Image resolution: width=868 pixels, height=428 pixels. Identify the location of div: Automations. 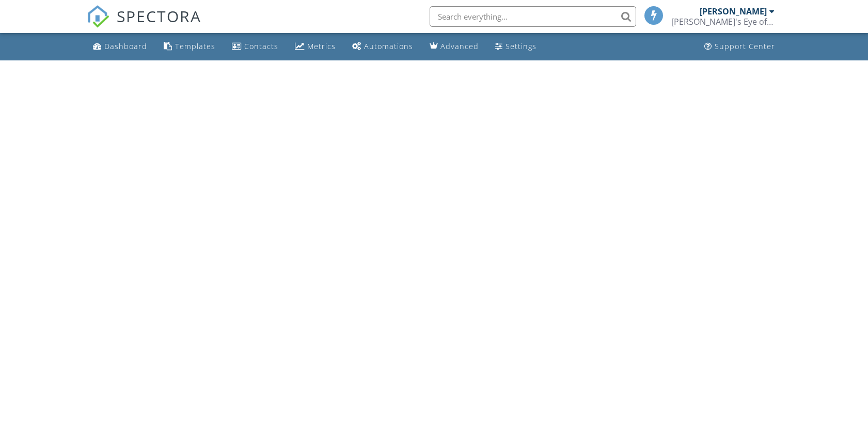
(388, 46).